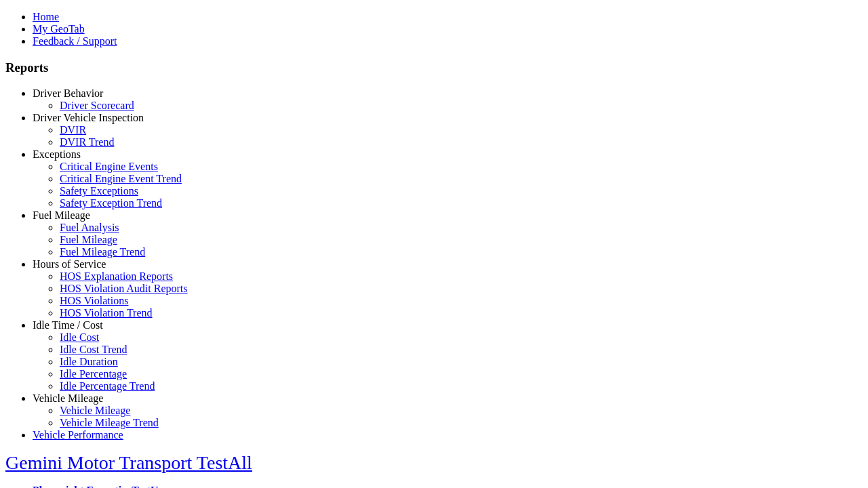 This screenshot has width=868, height=488. I want to click on a: Fuel Mileage Trend, so click(102, 252).